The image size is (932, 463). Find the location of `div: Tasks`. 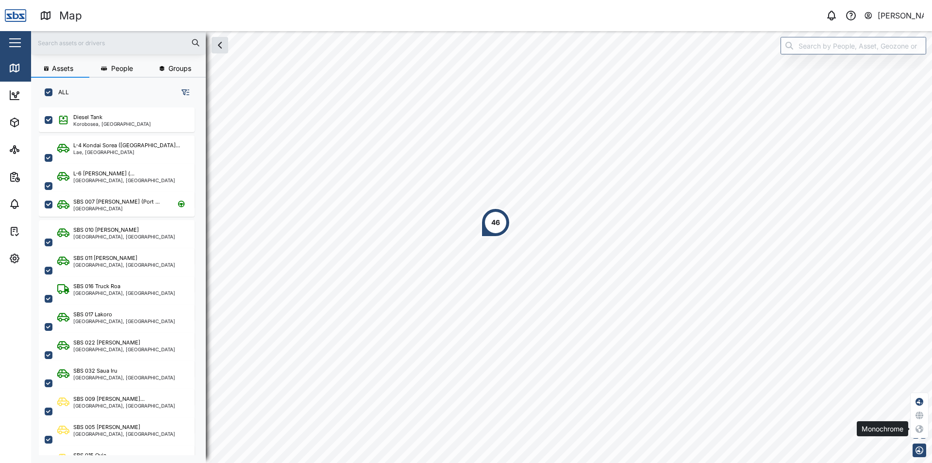

div: Tasks is located at coordinates (38, 231).